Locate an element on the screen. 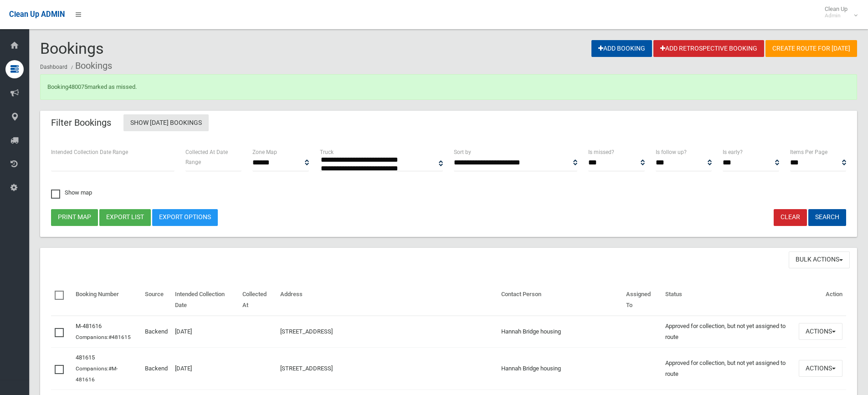 Image resolution: width=868 pixels, height=395 pixels. a: #481615 is located at coordinates (119, 337).